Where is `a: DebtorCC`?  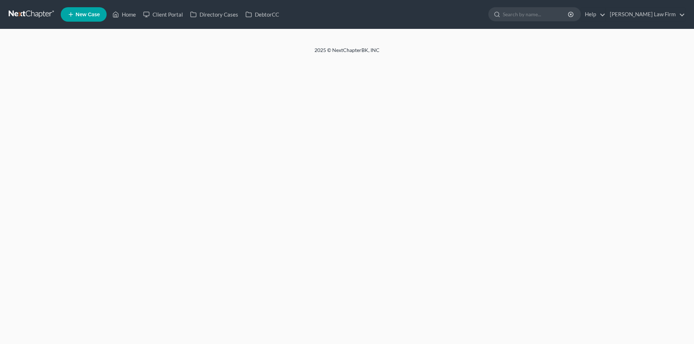 a: DebtorCC is located at coordinates (262, 14).